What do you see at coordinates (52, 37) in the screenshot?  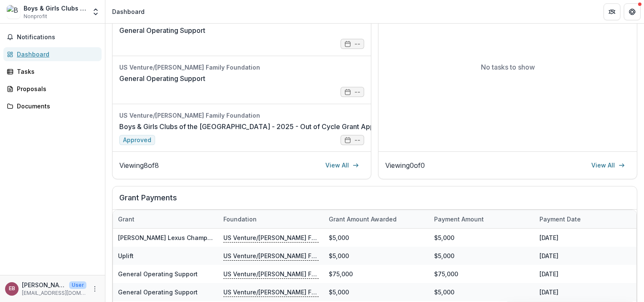 I see `button: Notifications` at bounding box center [52, 37].